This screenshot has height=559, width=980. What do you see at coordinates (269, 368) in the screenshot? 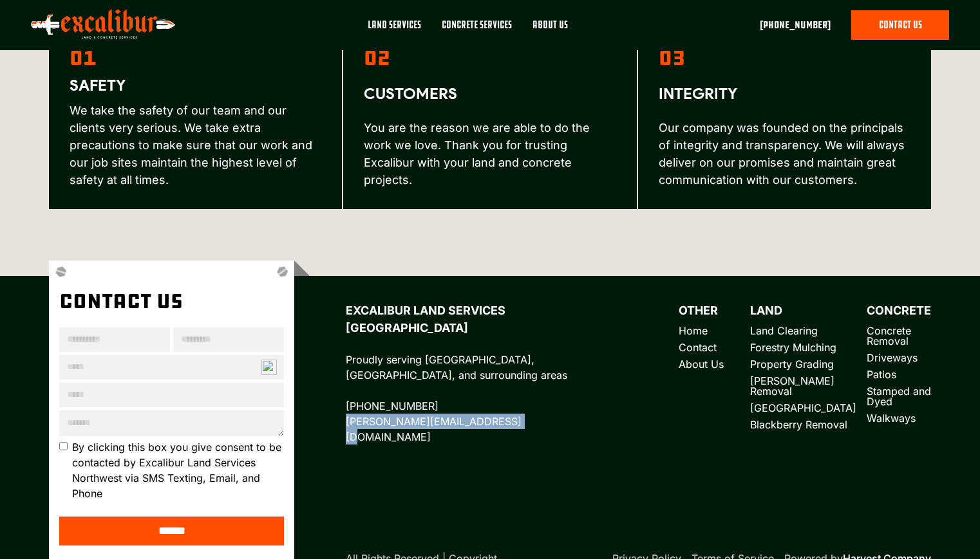
I see `img: npw-badge-icon-locked.svg` at bounding box center [269, 368].